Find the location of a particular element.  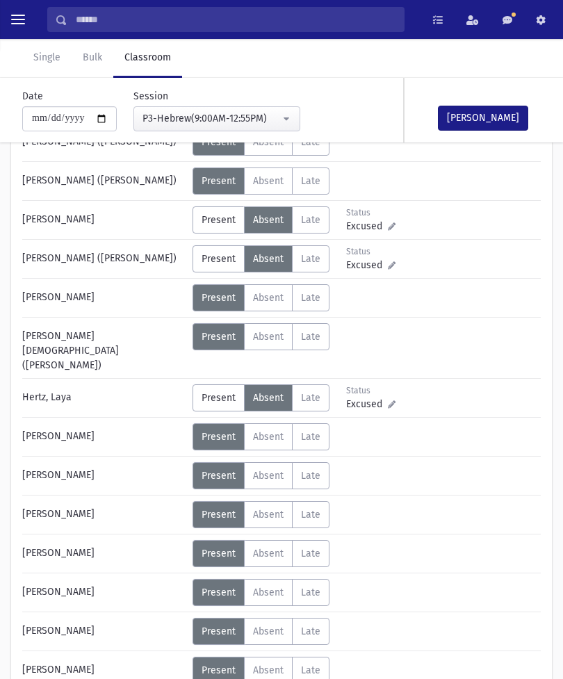

div: P3-Hebrew(9:00AM-12:55PM) is located at coordinates (211, 118).